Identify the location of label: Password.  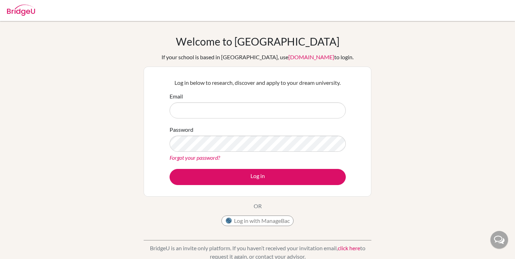
(182, 130).